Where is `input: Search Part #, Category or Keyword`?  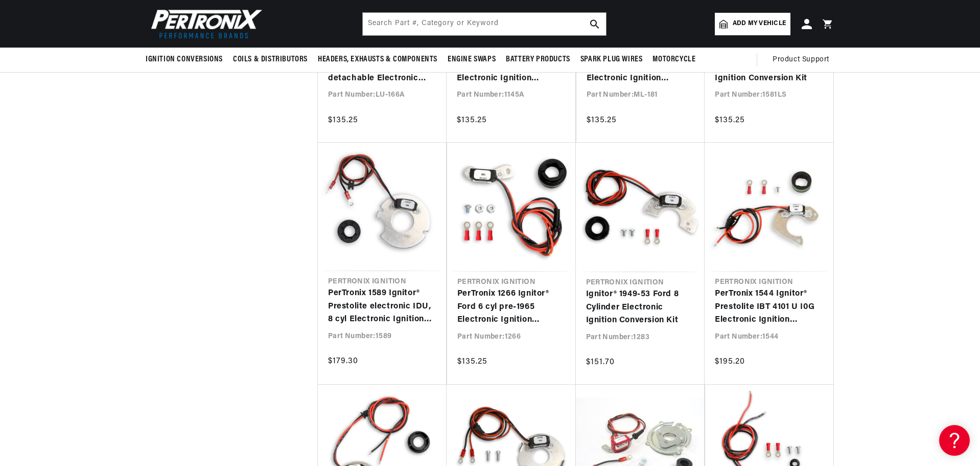
input: Search Part #, Category or Keyword is located at coordinates (484, 24).